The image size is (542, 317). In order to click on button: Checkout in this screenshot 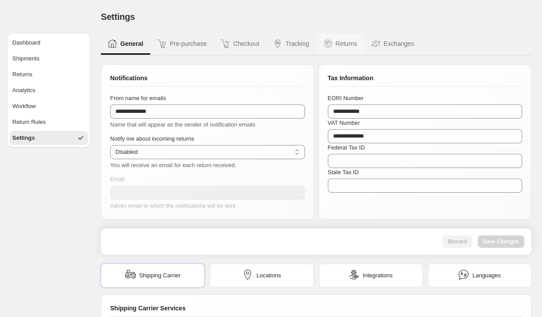, I will do `click(240, 44)`.